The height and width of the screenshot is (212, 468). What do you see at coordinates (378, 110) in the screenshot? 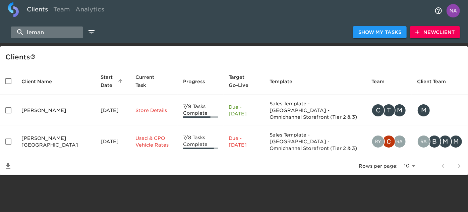
I see `div: C` at bounding box center [378, 110].